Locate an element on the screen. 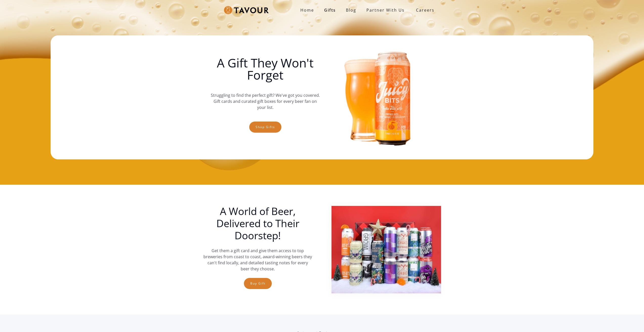 The width and height of the screenshot is (644, 332). a: Buy Gift is located at coordinates (258, 283).